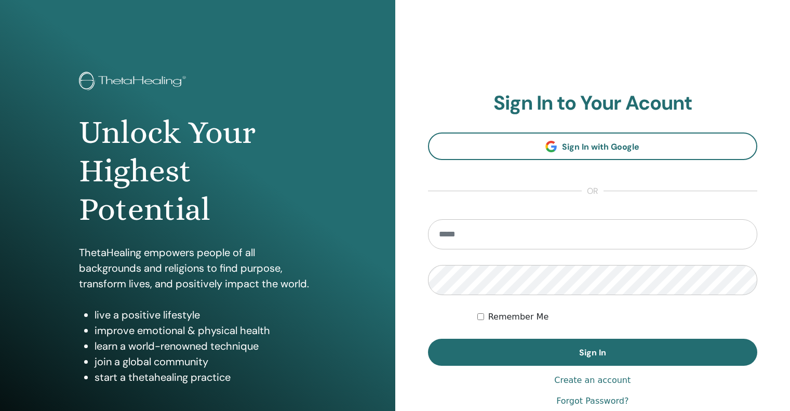  Describe the element at coordinates (197, 268) in the screenshot. I see `p: ThetaHealing empowers people of all backgrounds and religions to find purpose, transform lives, a...` at that location.